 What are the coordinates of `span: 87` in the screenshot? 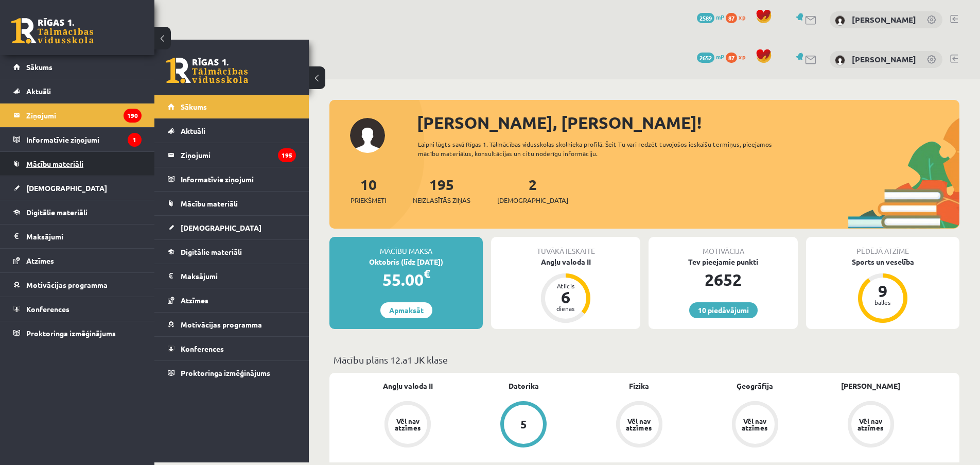 It's located at (731, 18).